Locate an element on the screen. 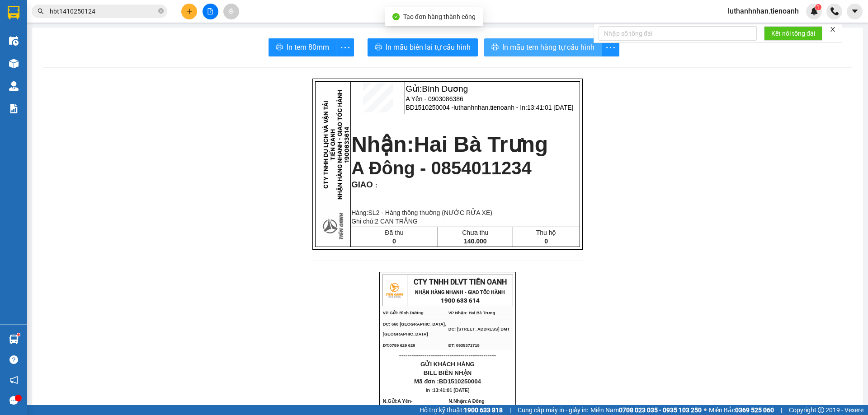 The height and width of the screenshot is (415, 868). input: Nhập số tổng đài is located at coordinates (677, 33).